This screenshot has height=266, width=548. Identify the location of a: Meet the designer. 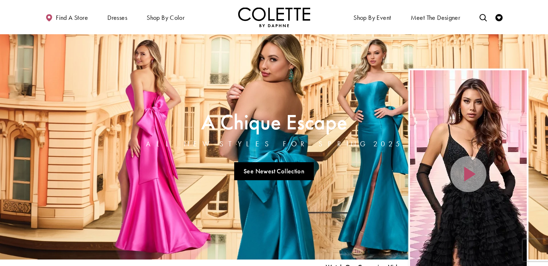
(436, 17).